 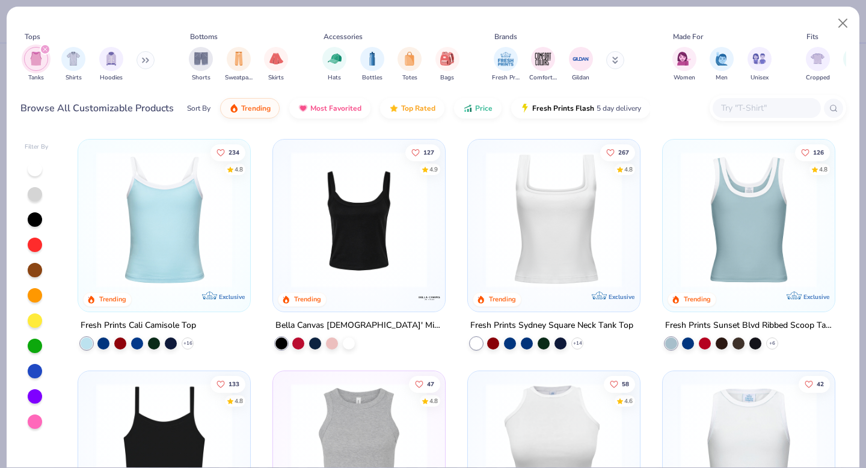 I want to click on img: Hats Image, so click(x=334, y=58).